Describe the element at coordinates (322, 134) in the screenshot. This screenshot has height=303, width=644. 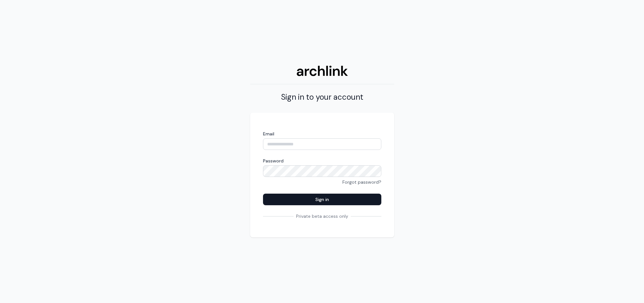
I see `label: Email` at that location.